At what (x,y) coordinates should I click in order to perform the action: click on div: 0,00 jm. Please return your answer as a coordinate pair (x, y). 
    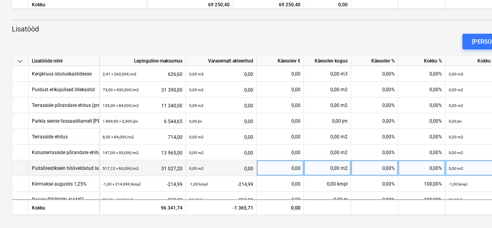
    Looking at the image, I should click on (327, 121).